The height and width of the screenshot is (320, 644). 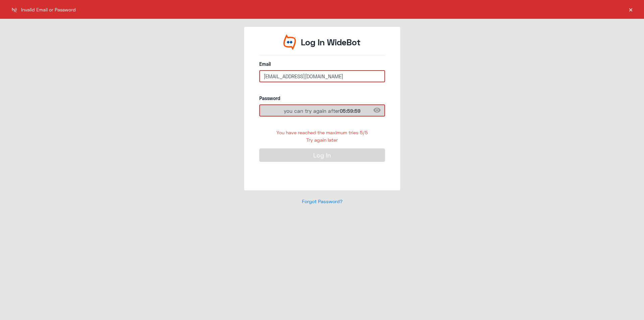 What do you see at coordinates (322, 76) in the screenshot?
I see `input: Enter your email here...` at bounding box center [322, 76].